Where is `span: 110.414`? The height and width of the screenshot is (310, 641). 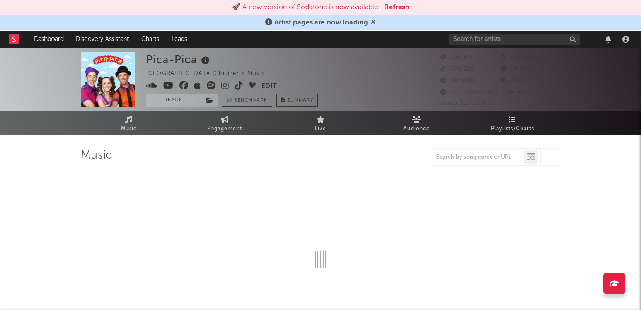 span: 110.414 is located at coordinates (517, 57).